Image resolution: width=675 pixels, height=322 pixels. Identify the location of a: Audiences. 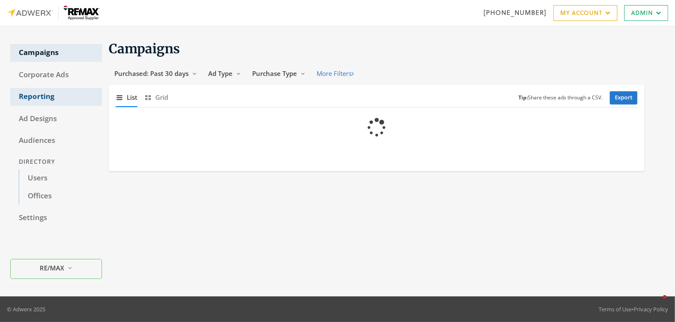
(56, 141).